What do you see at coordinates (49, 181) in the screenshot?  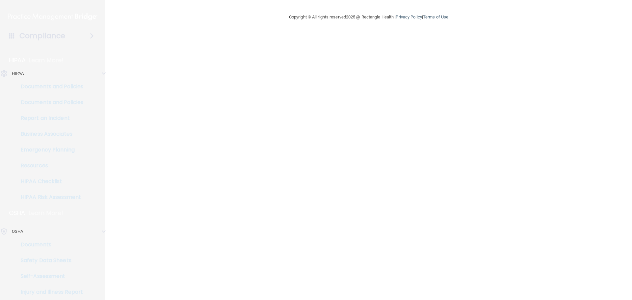 I see `p: HIPAA Checklist` at bounding box center [49, 181].